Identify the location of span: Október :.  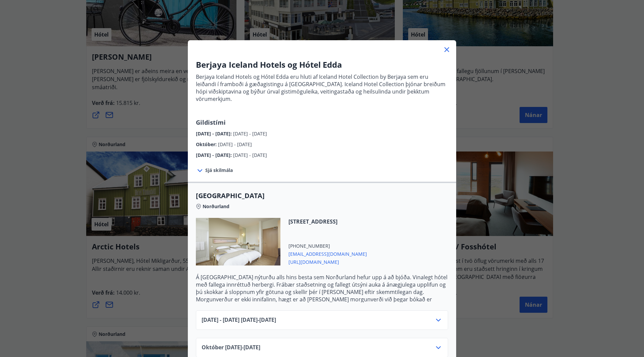
(207, 144).